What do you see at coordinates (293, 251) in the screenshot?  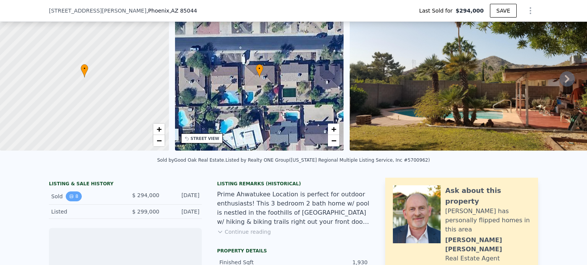 I see `div: Property details` at bounding box center [293, 251].